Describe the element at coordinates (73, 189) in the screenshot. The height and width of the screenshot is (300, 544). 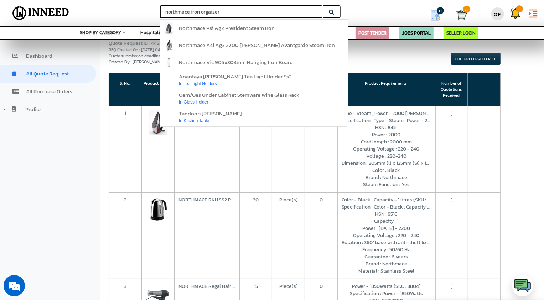
I see `em: Driven by SalesIQ` at that location.